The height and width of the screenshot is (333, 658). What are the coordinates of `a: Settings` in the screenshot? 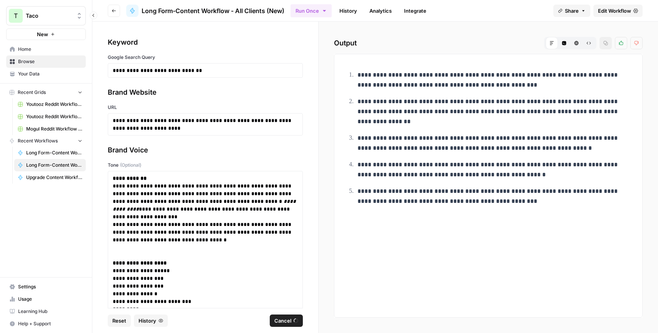 It's located at (46, 287).